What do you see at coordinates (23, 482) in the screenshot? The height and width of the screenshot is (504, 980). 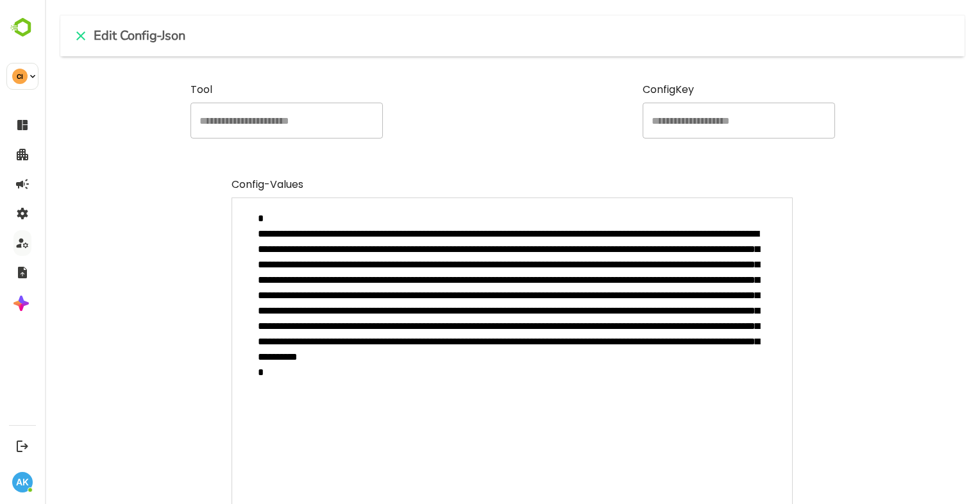 I see `div: AK` at bounding box center [23, 482].